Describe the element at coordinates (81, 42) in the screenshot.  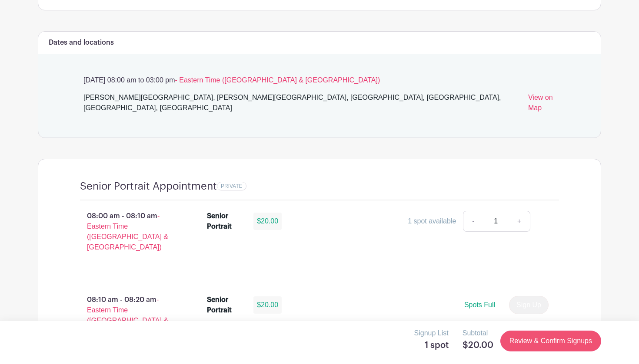
I see `h6: Dates and locations` at that location.